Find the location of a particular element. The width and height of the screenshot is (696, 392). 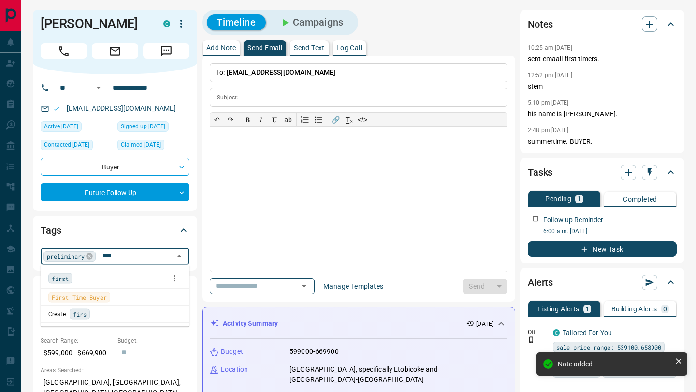

button: Numbered list is located at coordinates (305, 120).